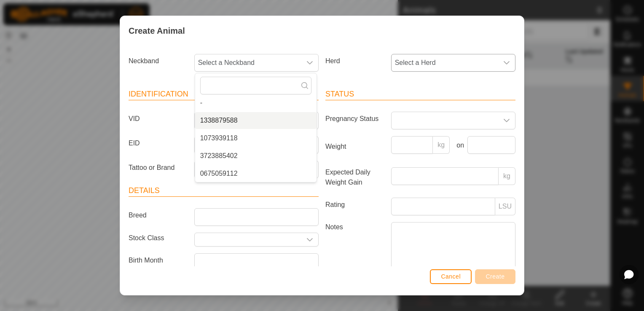  I want to click on span: Select a Neckband, so click(248, 63).